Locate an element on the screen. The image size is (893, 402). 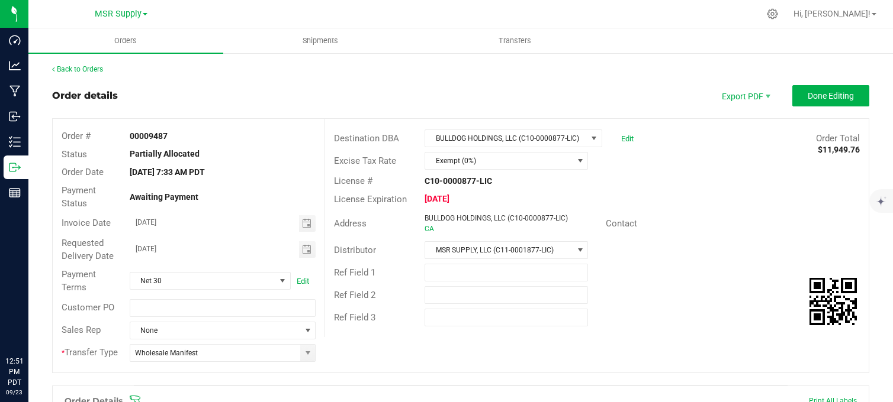
strong: $11,949.76 is located at coordinates (838, 150).